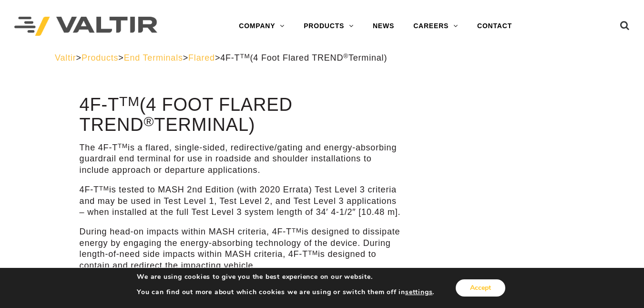  Describe the element at coordinates (303, 58) in the screenshot. I see `span: 4F-T (4 Foot Flared TREND Terminal)` at that location.